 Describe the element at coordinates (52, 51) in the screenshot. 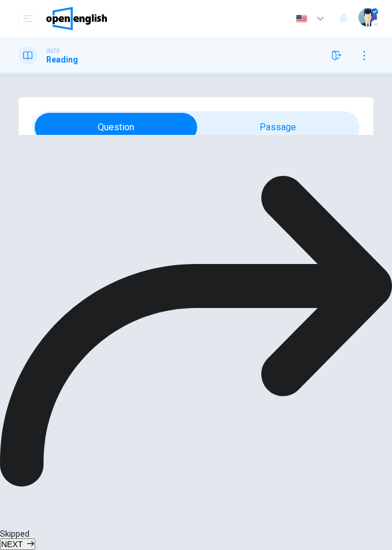

I see `span: IELTS` at that location.